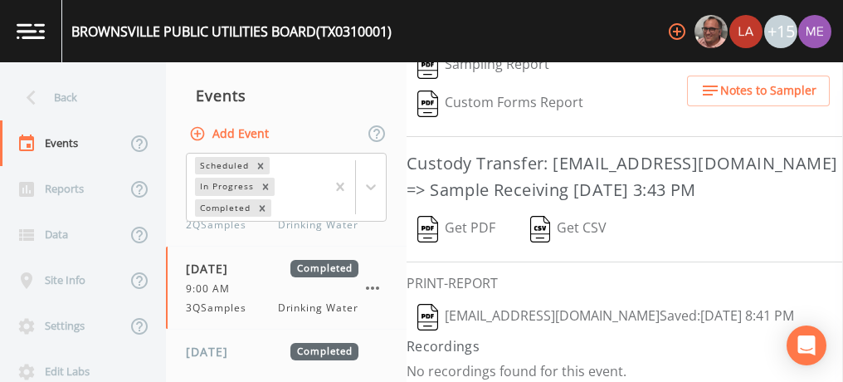 Image resolution: width=843 pixels, height=382 pixels. What do you see at coordinates (625, 346) in the screenshot?
I see `h4: Recordings` at bounding box center [625, 346].